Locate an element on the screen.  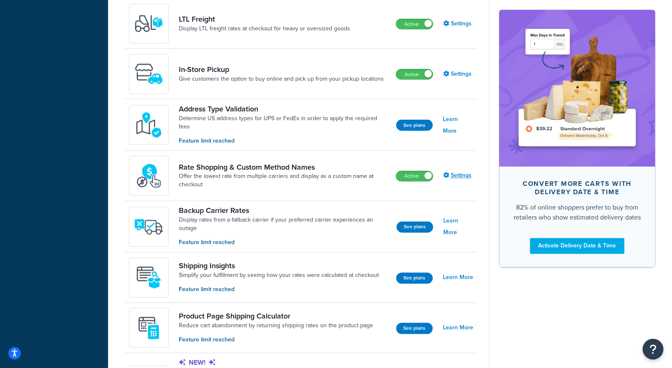
img: kIG8fy0lQAAAABJRU5ErkJggg== is located at coordinates (149, 125).